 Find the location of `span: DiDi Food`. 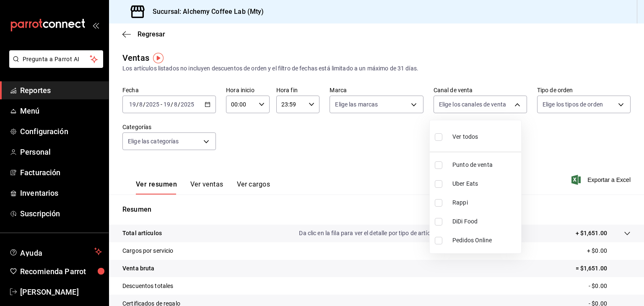

span: DiDi Food is located at coordinates (485, 221).